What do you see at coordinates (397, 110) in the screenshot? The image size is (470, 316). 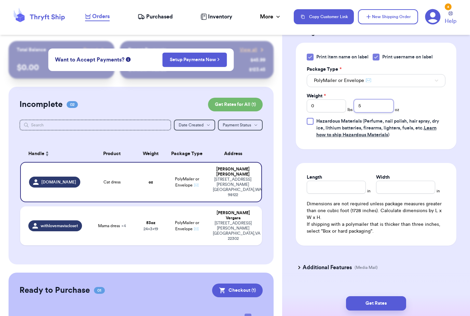 I see `span: oz` at bounding box center [397, 110].